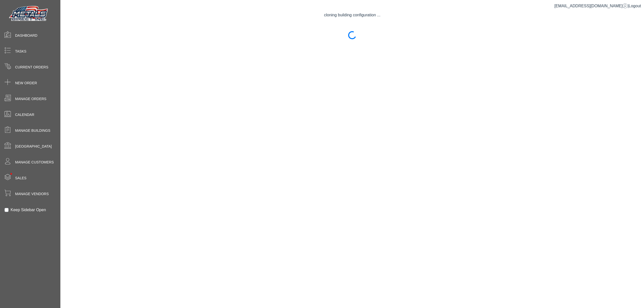 The height and width of the screenshot is (308, 644). Describe the element at coordinates (26, 36) in the screenshot. I see `span: Dashboard` at that location.